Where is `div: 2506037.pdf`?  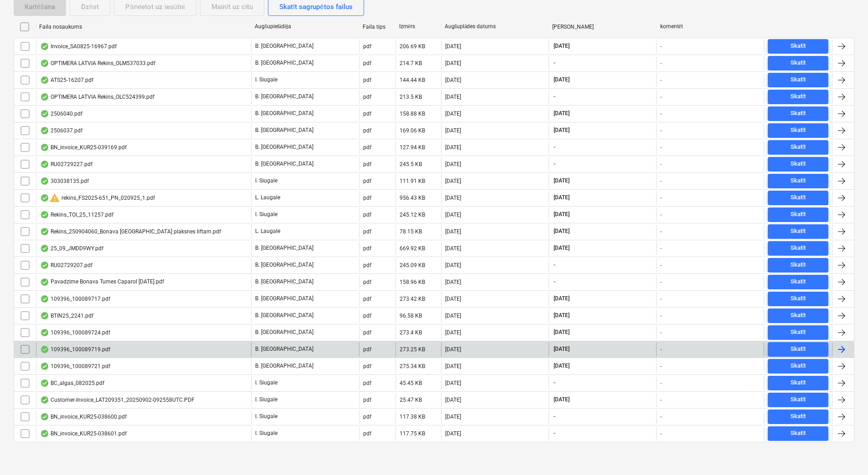 div: 2506037.pdf is located at coordinates (61, 130).